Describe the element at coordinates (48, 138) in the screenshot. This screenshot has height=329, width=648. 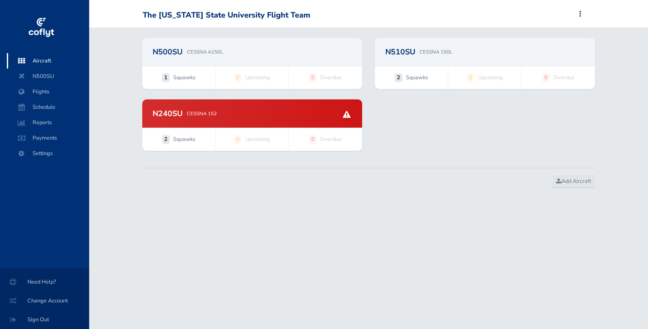
I see `span: Payments` at that location.